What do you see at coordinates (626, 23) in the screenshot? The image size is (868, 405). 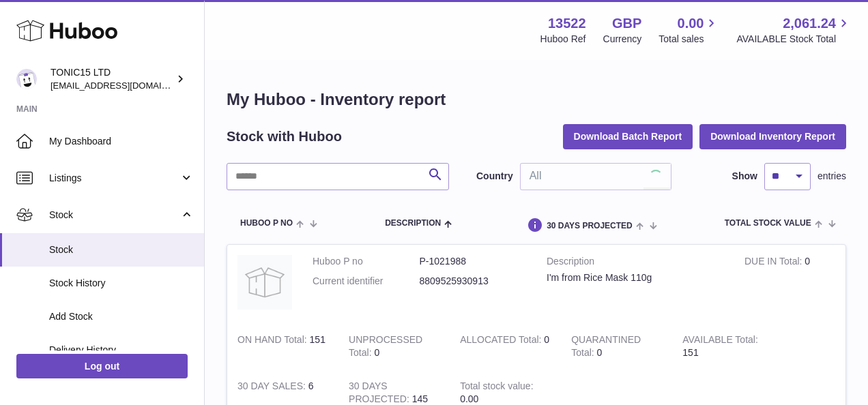 I see `strong: GBP` at bounding box center [626, 23].